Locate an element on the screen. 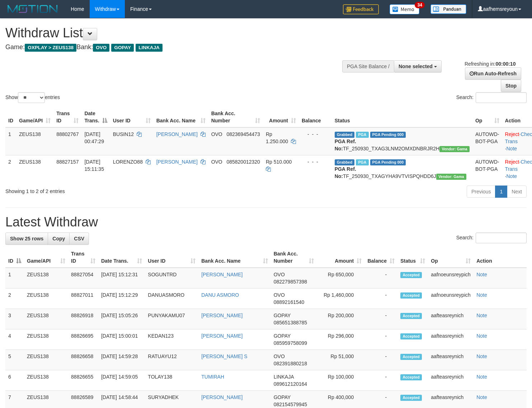  td: Rp 1,460,000 is located at coordinates (341, 299).